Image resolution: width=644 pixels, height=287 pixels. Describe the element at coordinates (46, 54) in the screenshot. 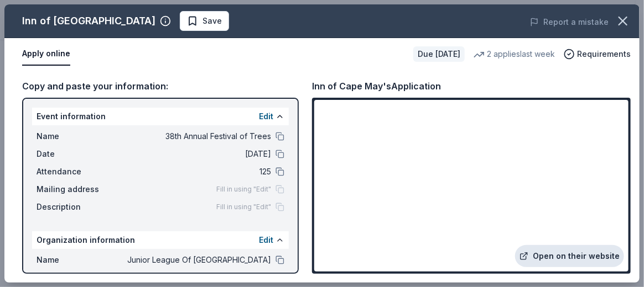

I see `button: Apply online` at that location.